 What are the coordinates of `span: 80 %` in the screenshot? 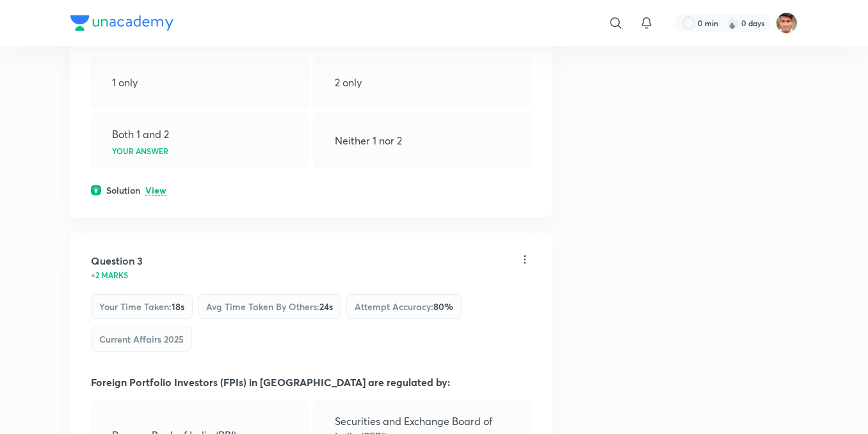 It's located at (443, 306).